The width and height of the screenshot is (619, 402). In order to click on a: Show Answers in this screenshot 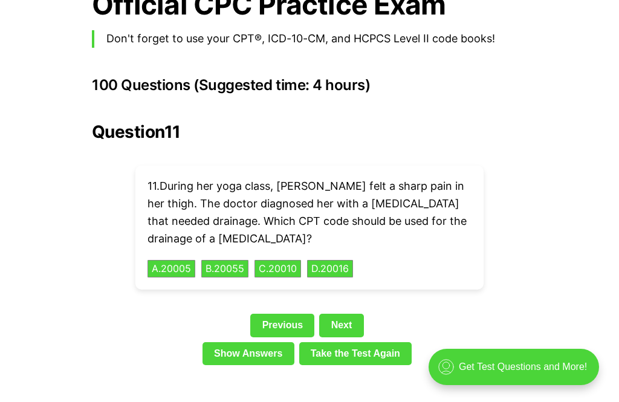, I will do `click(248, 354)`.